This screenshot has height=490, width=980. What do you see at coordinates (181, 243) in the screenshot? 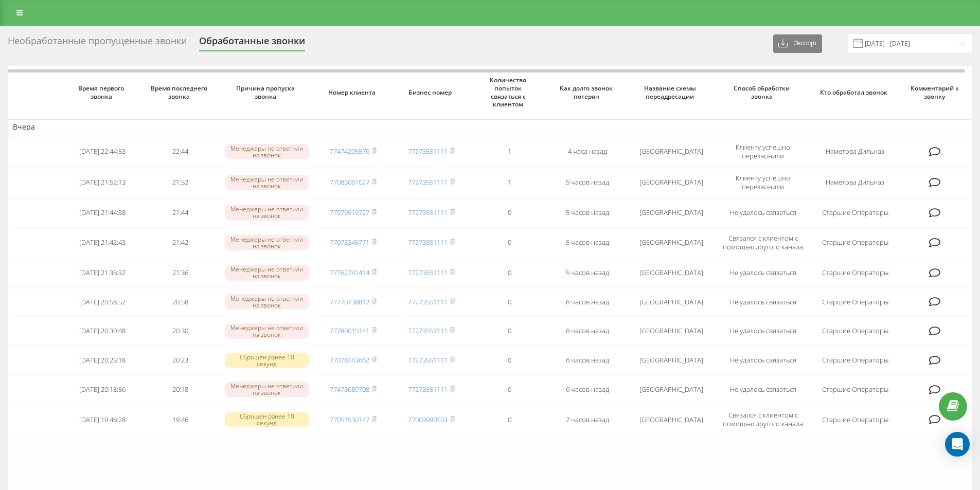
I see `td: 21:42` at bounding box center [181, 243].